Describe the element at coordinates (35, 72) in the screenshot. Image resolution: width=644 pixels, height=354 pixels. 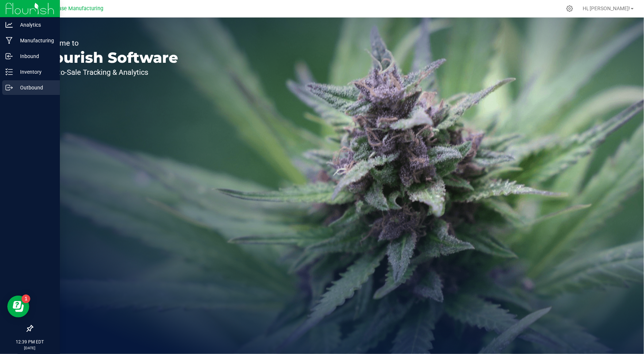
I see `p: Inventory` at that location.